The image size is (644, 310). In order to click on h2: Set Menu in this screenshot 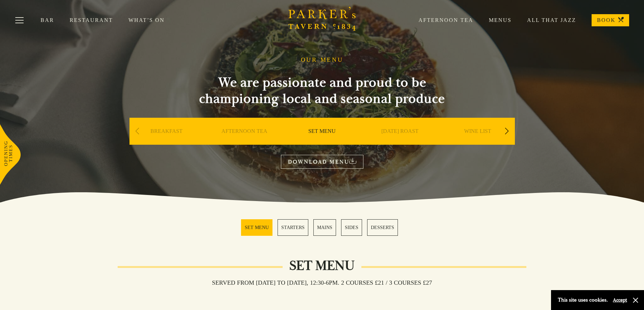, I will do `click(322, 266)`.